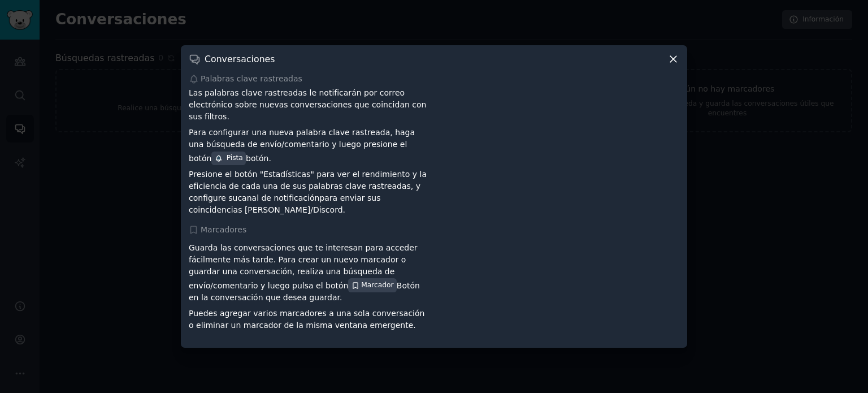 The image size is (868, 393). I want to click on font: Marcadores, so click(223, 230).